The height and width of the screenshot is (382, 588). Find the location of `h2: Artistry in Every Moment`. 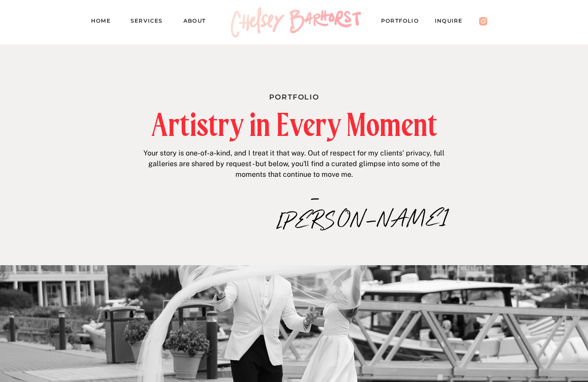

h2: Artistry in Every Moment is located at coordinates (294, 124).